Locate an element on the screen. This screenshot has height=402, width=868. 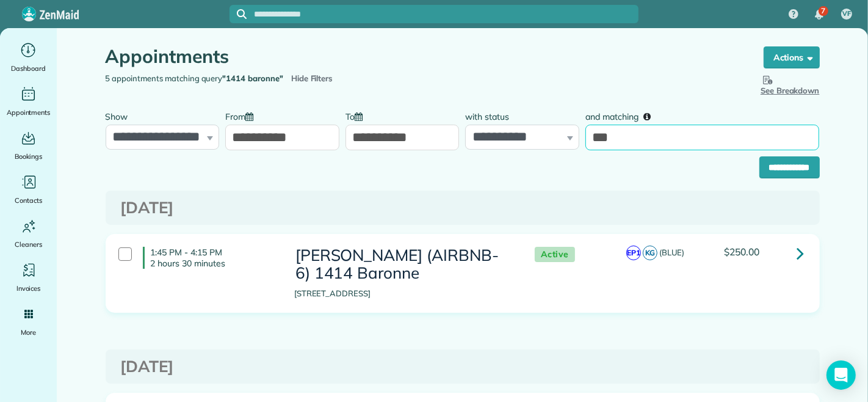
a: Cleaners is located at coordinates (28, 233).